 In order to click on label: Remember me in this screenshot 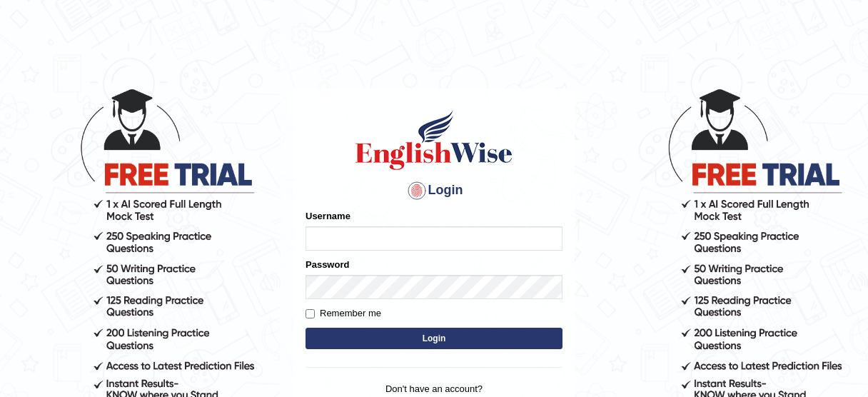, I will do `click(343, 313)`.